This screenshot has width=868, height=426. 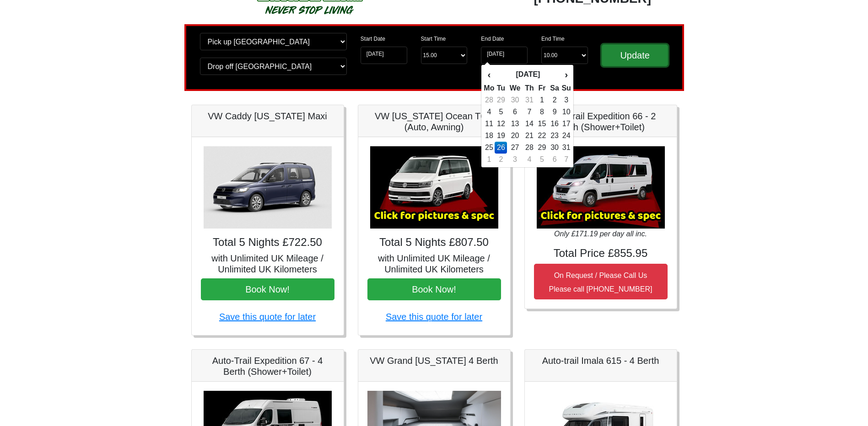 What do you see at coordinates (515, 148) in the screenshot?
I see `td: 27` at bounding box center [515, 148].